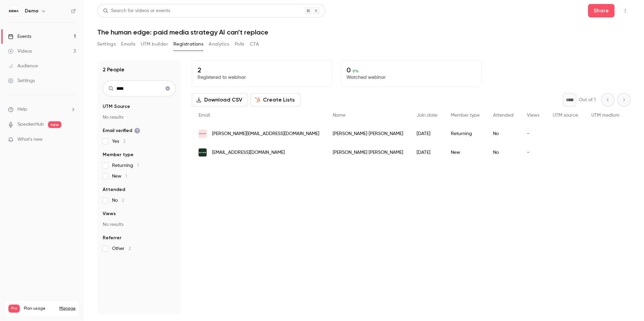 The width and height of the screenshot is (644, 321). What do you see at coordinates (119, 176) in the screenshot?
I see `span: New` at bounding box center [119, 176].